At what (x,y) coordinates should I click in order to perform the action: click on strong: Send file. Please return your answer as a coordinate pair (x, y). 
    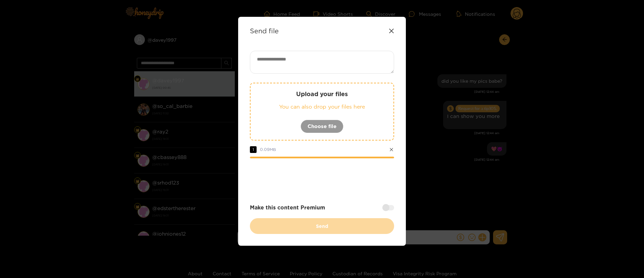
    Looking at the image, I should click on (264, 31).